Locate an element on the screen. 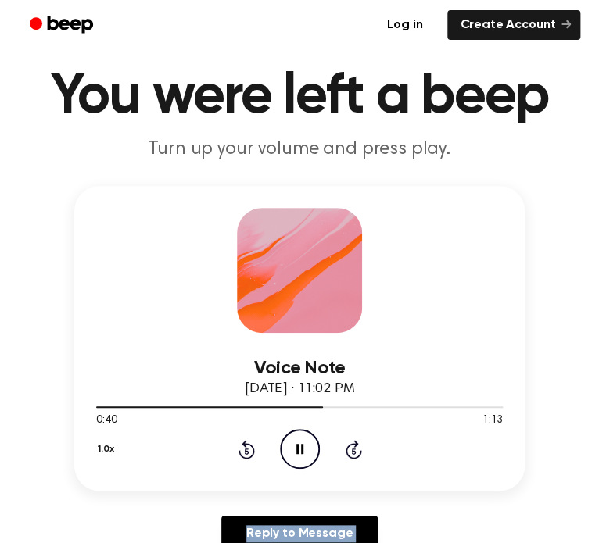 The width and height of the screenshot is (599, 543). span: 0:40 is located at coordinates (106, 421).